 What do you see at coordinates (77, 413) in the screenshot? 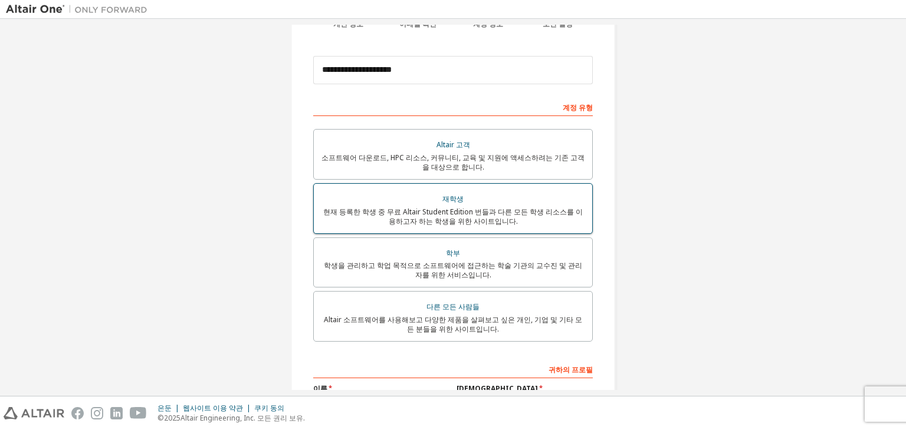
I see `img: facebook.svg` at bounding box center [77, 413].